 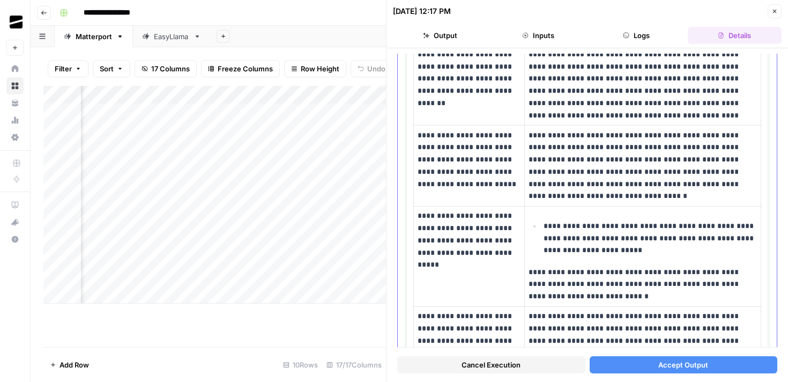 I want to click on button: Inputs, so click(x=538, y=35).